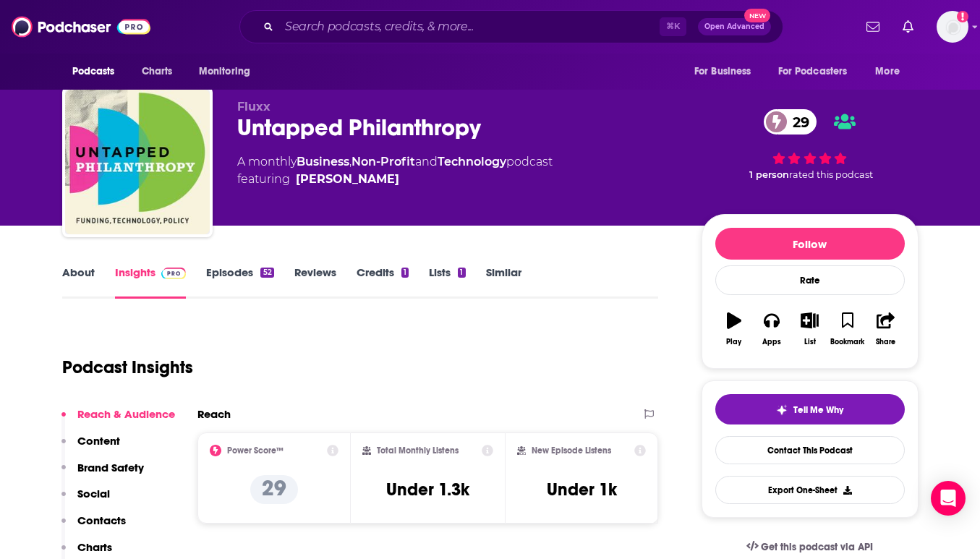 This screenshot has width=980, height=559. Describe the element at coordinates (831, 174) in the screenshot. I see `span: rated this podcast` at that location.